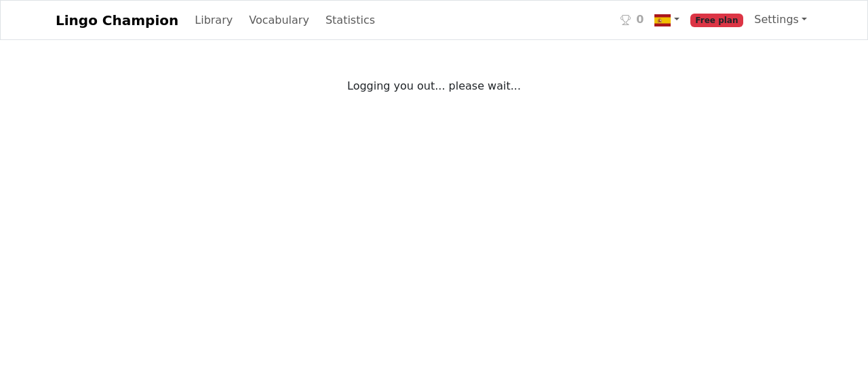 Image resolution: width=868 pixels, height=374 pixels. What do you see at coordinates (350, 20) in the screenshot?
I see `a: Statistics` at bounding box center [350, 20].